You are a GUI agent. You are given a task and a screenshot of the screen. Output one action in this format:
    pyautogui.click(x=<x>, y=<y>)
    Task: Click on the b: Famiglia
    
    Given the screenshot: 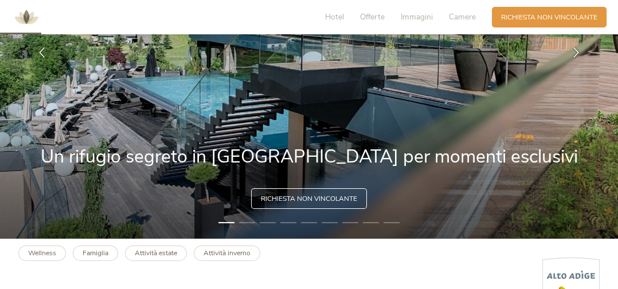 What is the action you would take?
    pyautogui.click(x=95, y=253)
    